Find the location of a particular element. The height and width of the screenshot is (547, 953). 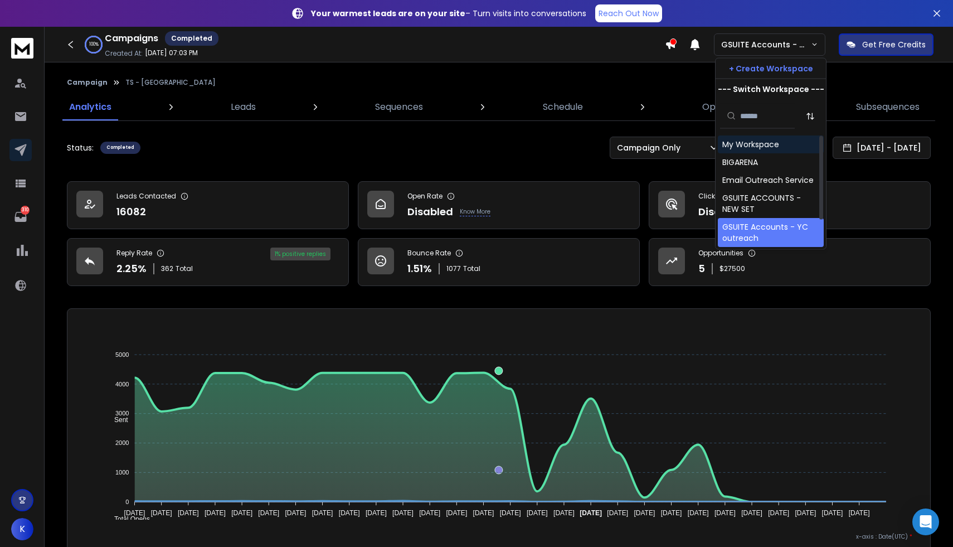

div: Email Outreach Service is located at coordinates (768, 180).